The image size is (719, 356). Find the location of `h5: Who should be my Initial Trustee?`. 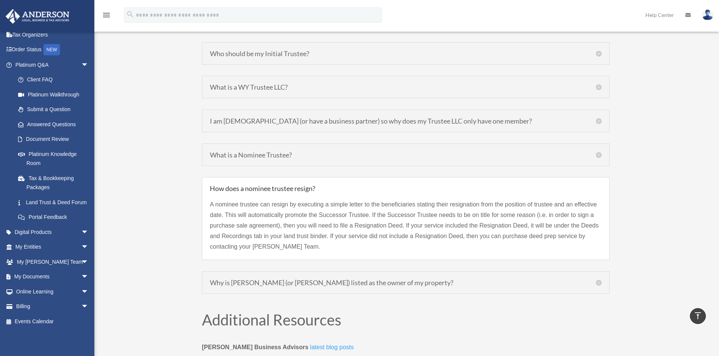

h5: Who should be my Initial Trustee? is located at coordinates (405, 54).